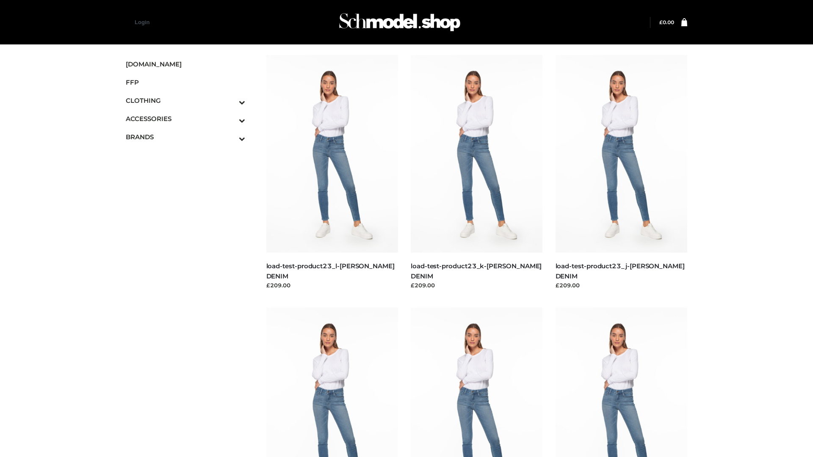 The height and width of the screenshot is (457, 813). I want to click on span: ACCESSORIES, so click(185, 119).